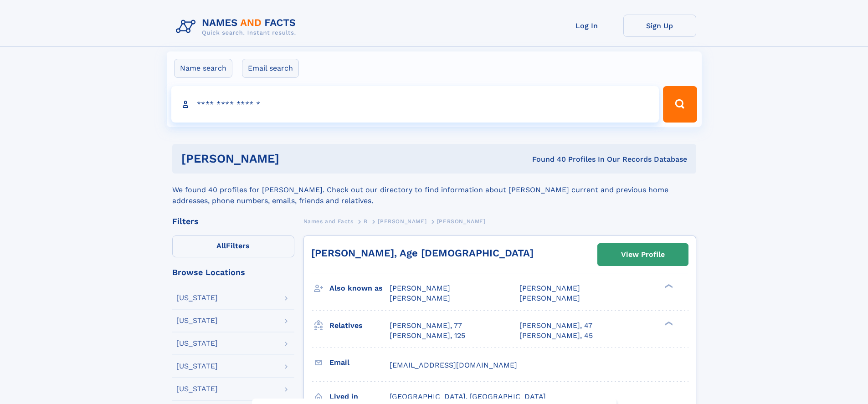  I want to click on a: B, so click(365, 221).